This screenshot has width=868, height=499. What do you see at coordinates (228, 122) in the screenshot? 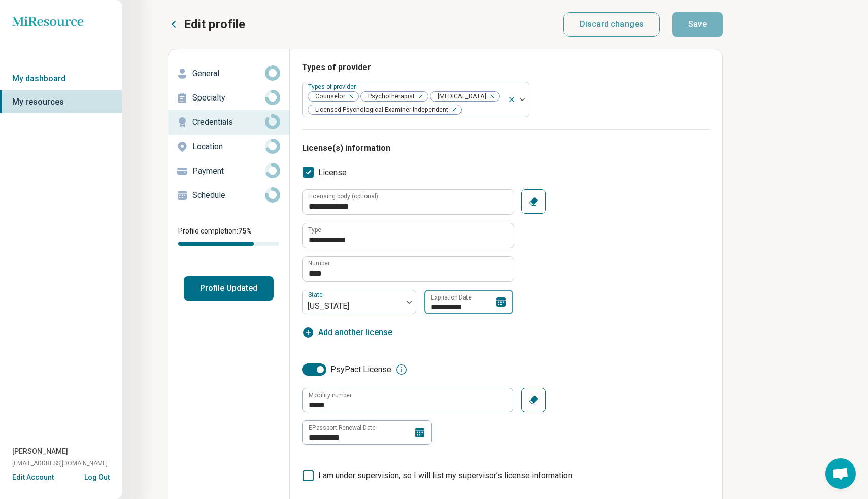
I see `a: Credentials` at bounding box center [228, 122].